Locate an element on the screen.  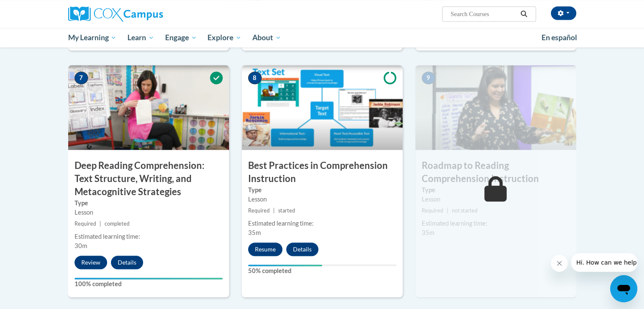
span: En español is located at coordinates (559, 37).